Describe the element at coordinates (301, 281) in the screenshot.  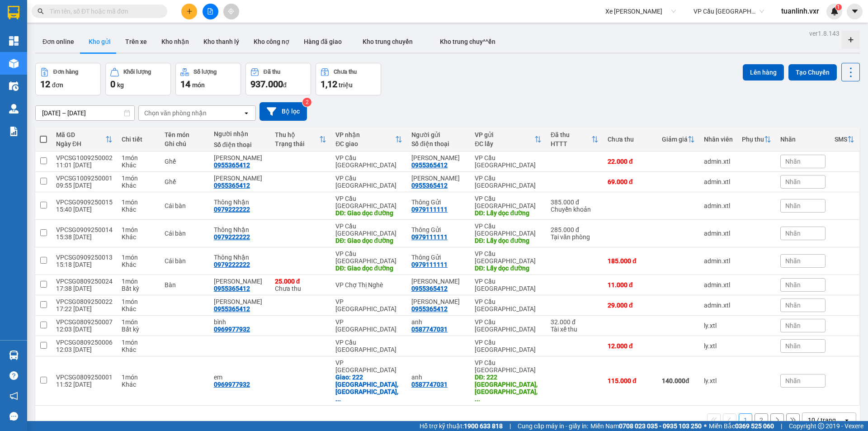
I see `div: 25.000 đ` at that location.